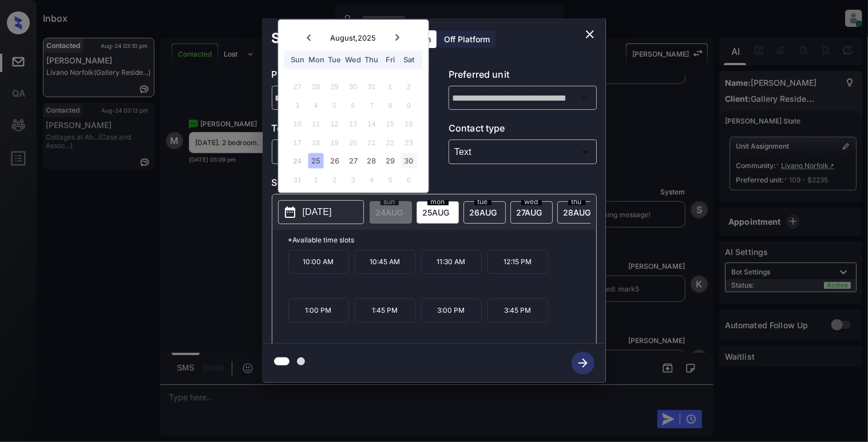 This screenshot has height=442, width=868. What do you see at coordinates (408, 161) in the screenshot?
I see `div: Choose Saturday, August 30th, 2025` at bounding box center [408, 161].